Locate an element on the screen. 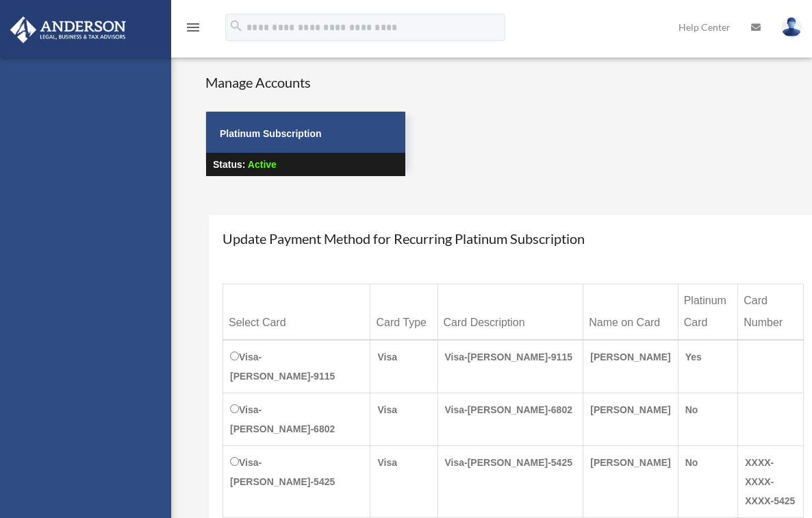  strong: Platinum Subscription is located at coordinates (271, 134).